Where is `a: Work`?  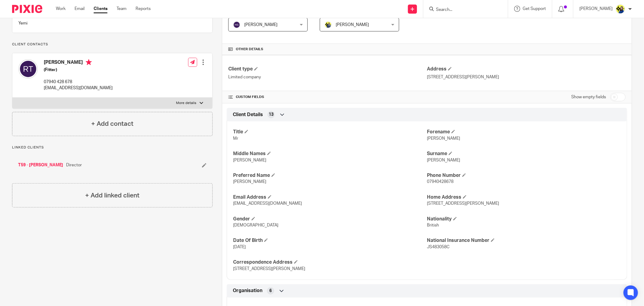 a: Work is located at coordinates (61, 9).